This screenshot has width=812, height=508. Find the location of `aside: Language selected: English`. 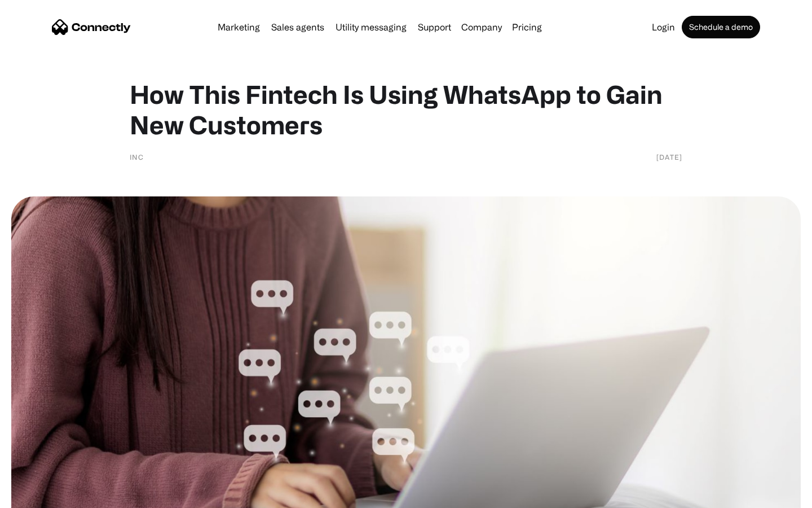

aside: Language selected: English is located at coordinates (40, 496).